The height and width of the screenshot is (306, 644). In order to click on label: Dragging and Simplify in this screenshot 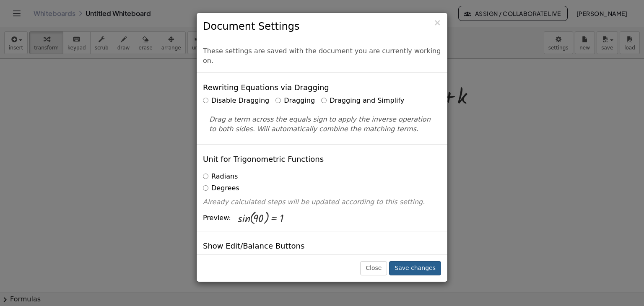, I will do `click(363, 101)`.